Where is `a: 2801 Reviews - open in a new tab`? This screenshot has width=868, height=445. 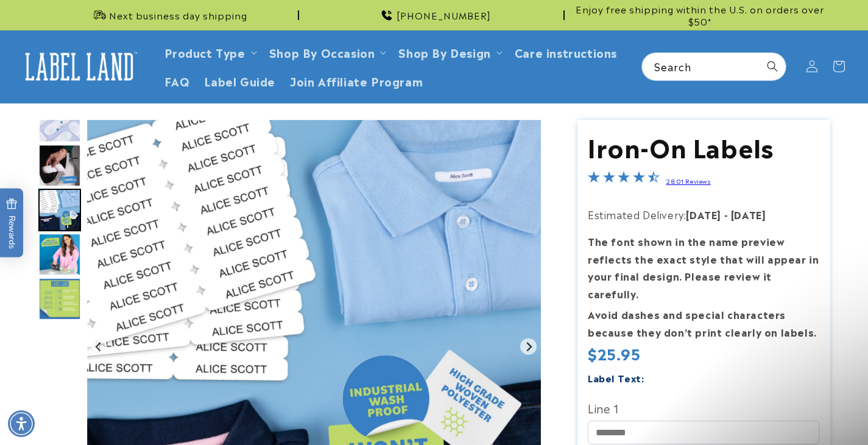
a: 2801 Reviews - open in a new tab is located at coordinates (687, 181).